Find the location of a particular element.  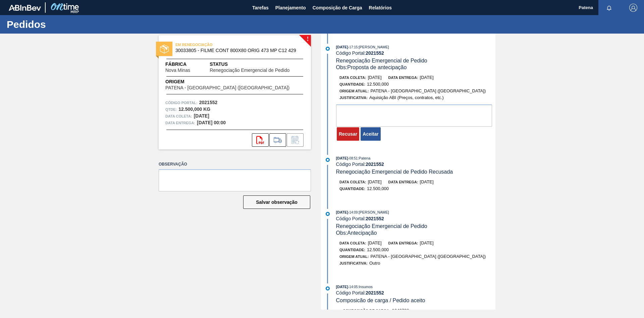

span: Planejamento is located at coordinates (290, 8).